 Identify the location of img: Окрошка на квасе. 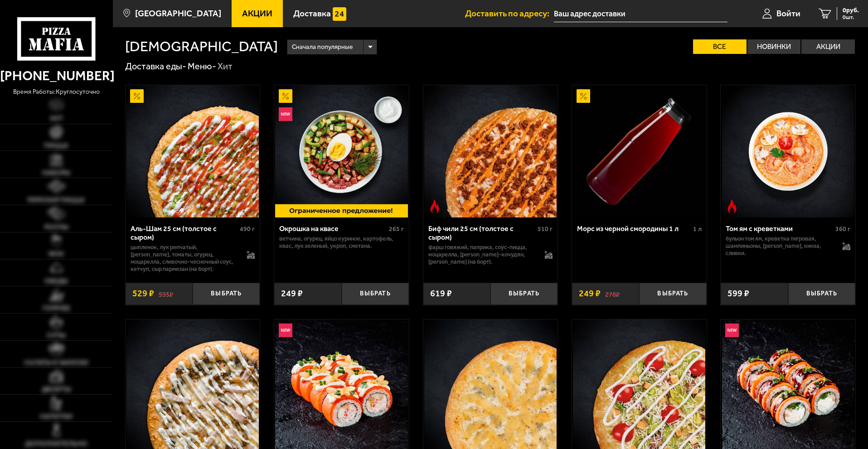
(341, 152).